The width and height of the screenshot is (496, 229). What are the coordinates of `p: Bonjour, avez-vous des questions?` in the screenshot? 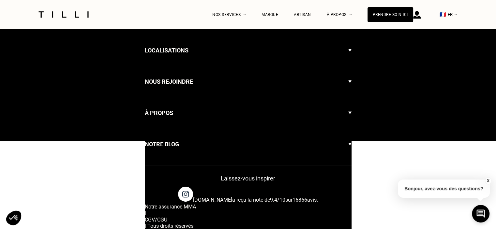 It's located at (443, 189).